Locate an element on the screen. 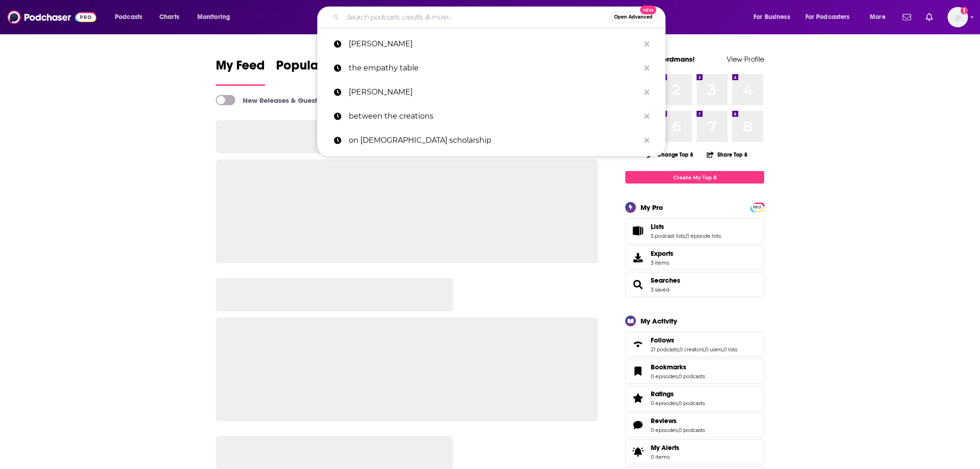 The height and width of the screenshot is (469, 980). a: 0 lists is located at coordinates (730, 349).